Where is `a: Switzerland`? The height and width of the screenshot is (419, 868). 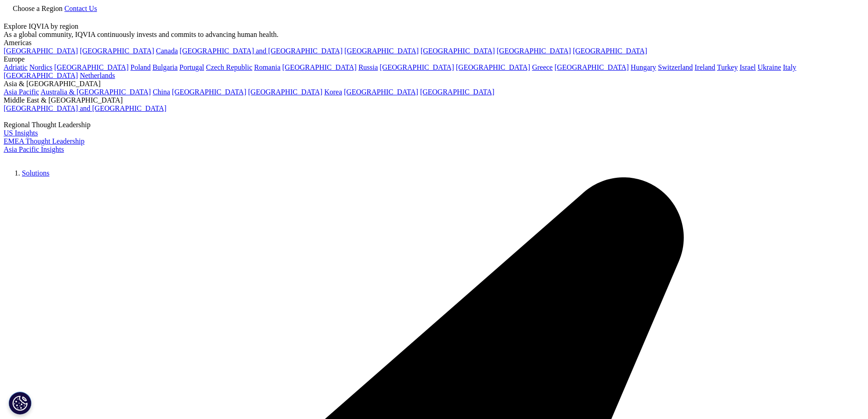
a: Switzerland is located at coordinates (675, 67).